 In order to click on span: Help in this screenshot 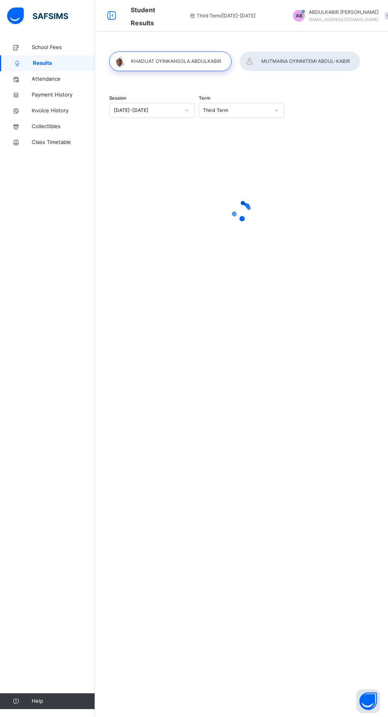, I will do `click(63, 701)`.